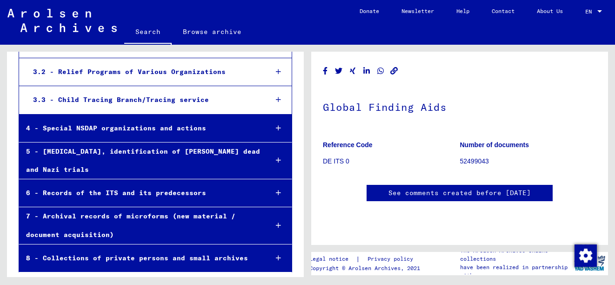 The height and width of the screenshot is (285, 615). What do you see at coordinates (586, 255) in the screenshot?
I see `img: Change consent` at bounding box center [586, 255].